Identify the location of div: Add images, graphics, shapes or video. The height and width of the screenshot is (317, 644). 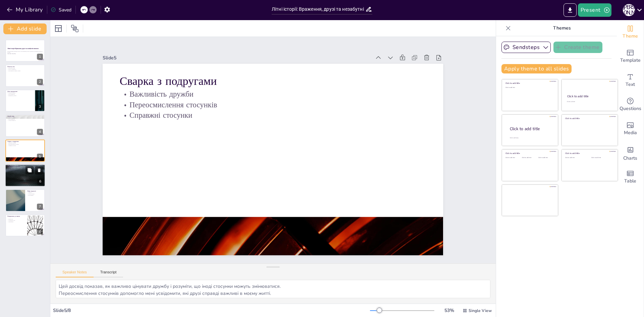
(630, 129).